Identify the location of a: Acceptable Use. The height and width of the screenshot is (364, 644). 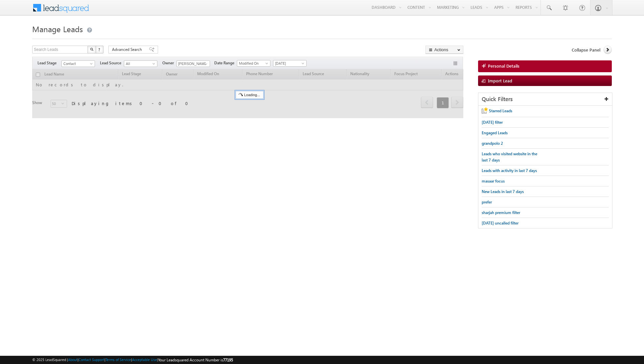
(145, 359).